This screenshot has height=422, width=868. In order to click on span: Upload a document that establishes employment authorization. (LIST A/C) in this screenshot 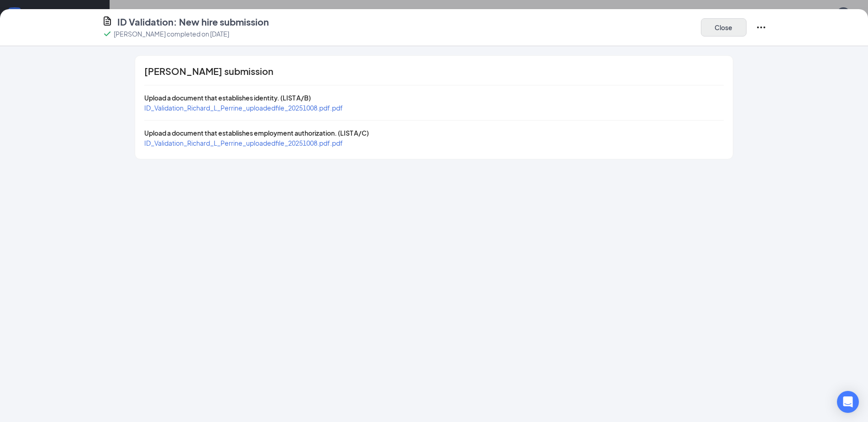, I will do `click(256, 133)`.